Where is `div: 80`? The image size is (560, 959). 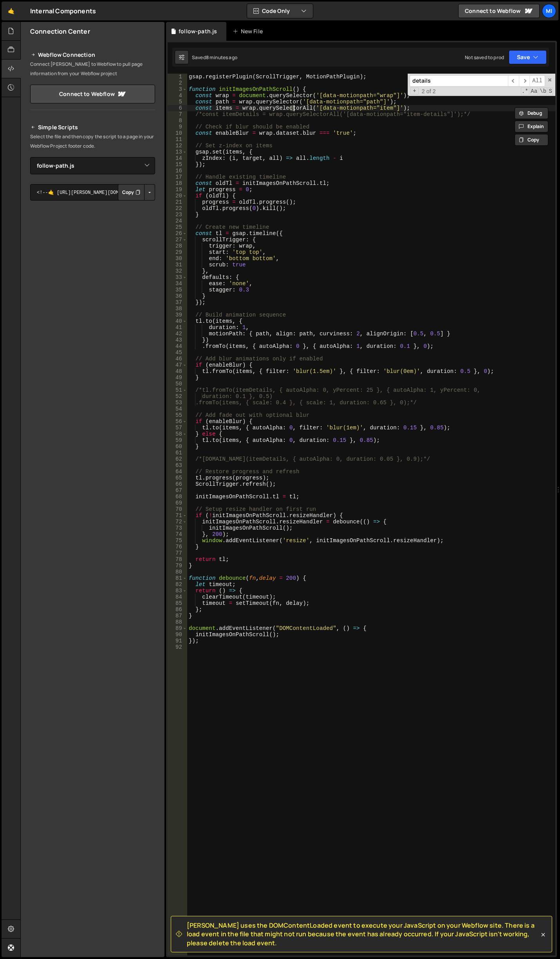
div: 80 is located at coordinates (178, 572).